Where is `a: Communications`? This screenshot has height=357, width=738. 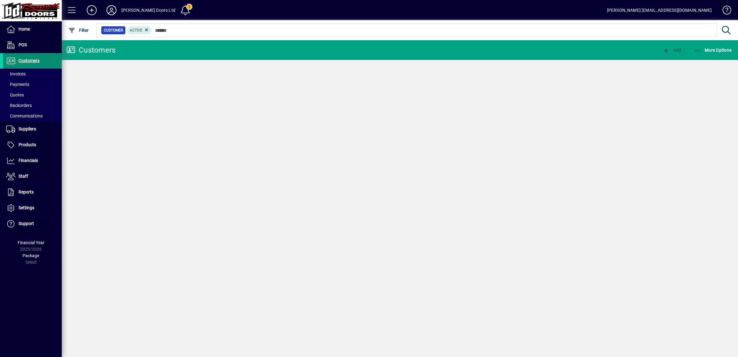 a: Communications is located at coordinates (32, 116).